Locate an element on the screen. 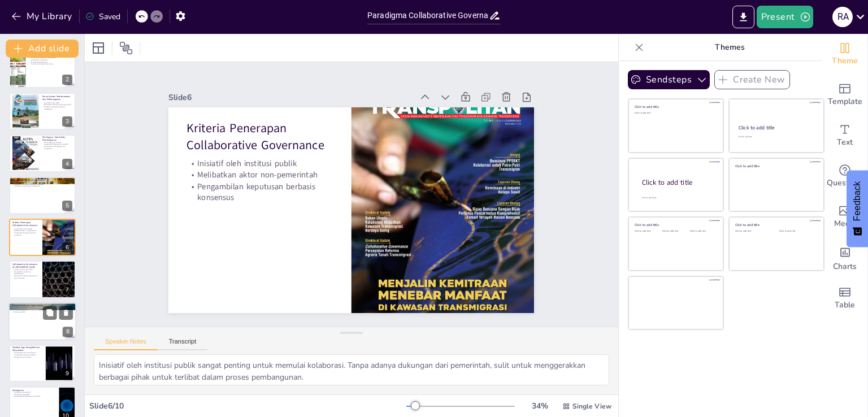  button: Sendsteps is located at coordinates (669, 80).